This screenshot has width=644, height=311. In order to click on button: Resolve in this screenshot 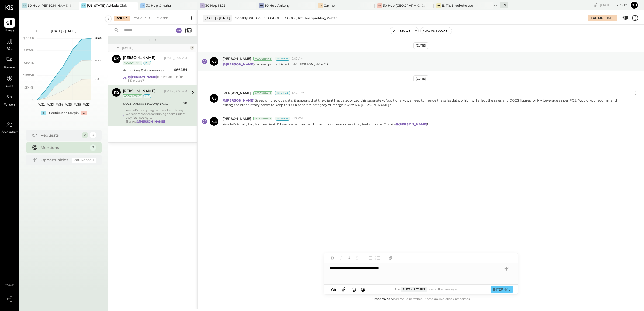, I will do `click(401, 31)`.